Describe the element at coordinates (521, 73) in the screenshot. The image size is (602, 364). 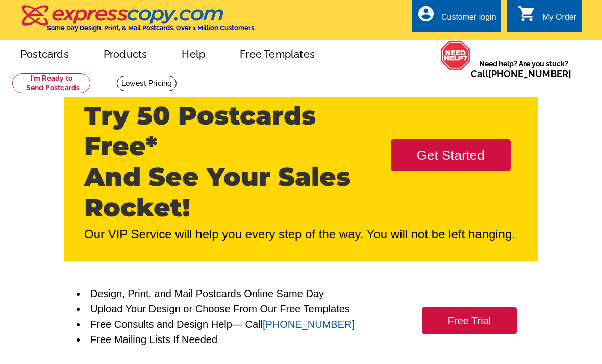
I see `span: Call` at that location.